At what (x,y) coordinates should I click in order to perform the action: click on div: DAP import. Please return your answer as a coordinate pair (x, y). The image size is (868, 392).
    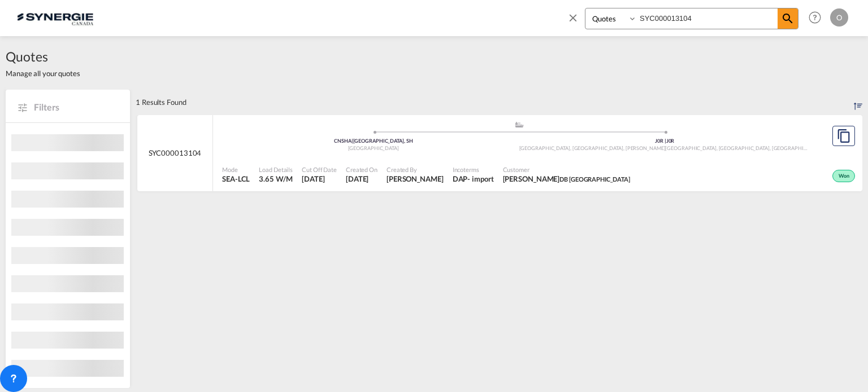
    Looking at the image, I should click on (473, 179).